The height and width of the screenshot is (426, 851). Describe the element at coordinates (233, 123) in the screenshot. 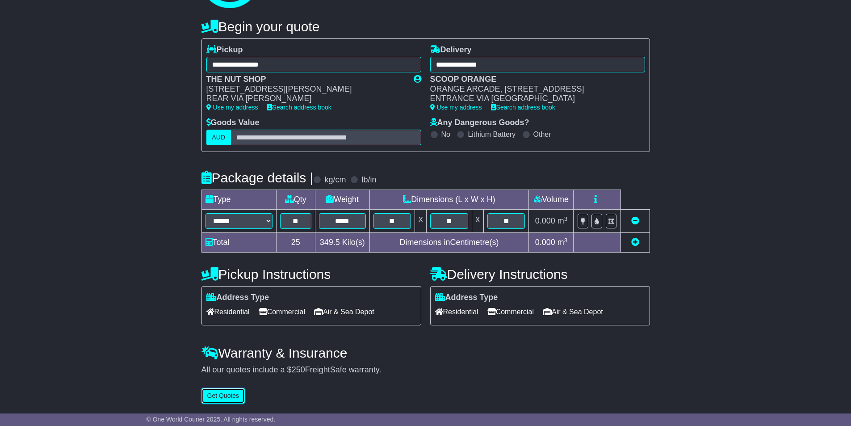

I see `label: Goods Value` at that location.